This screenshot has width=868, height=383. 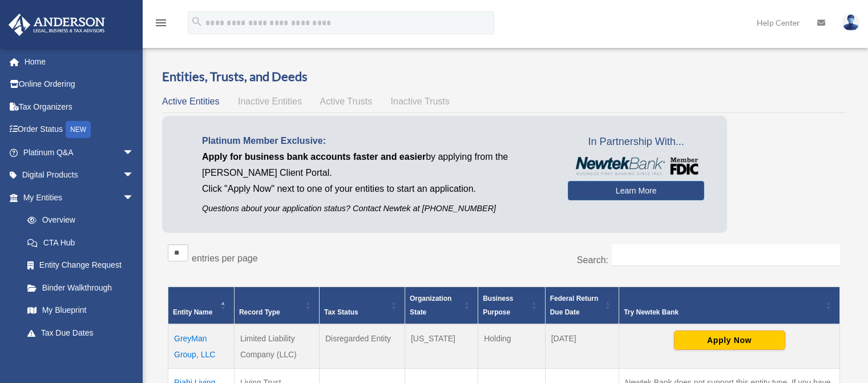 What do you see at coordinates (347, 101) in the screenshot?
I see `span: Active Trusts` at bounding box center [347, 101].